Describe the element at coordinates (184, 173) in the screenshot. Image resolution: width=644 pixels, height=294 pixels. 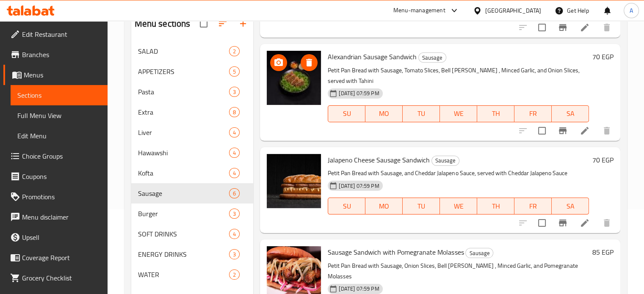
I see `span: Kofta` at that location.